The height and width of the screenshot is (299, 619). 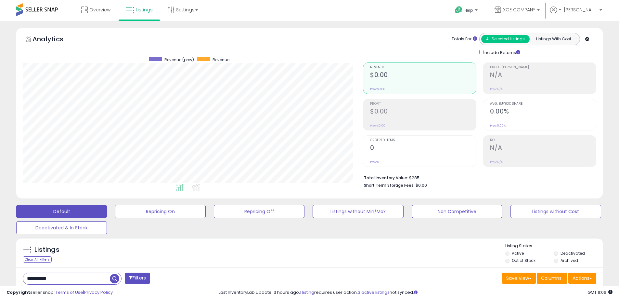 I want to click on a: Privacy Policy, so click(x=98, y=292).